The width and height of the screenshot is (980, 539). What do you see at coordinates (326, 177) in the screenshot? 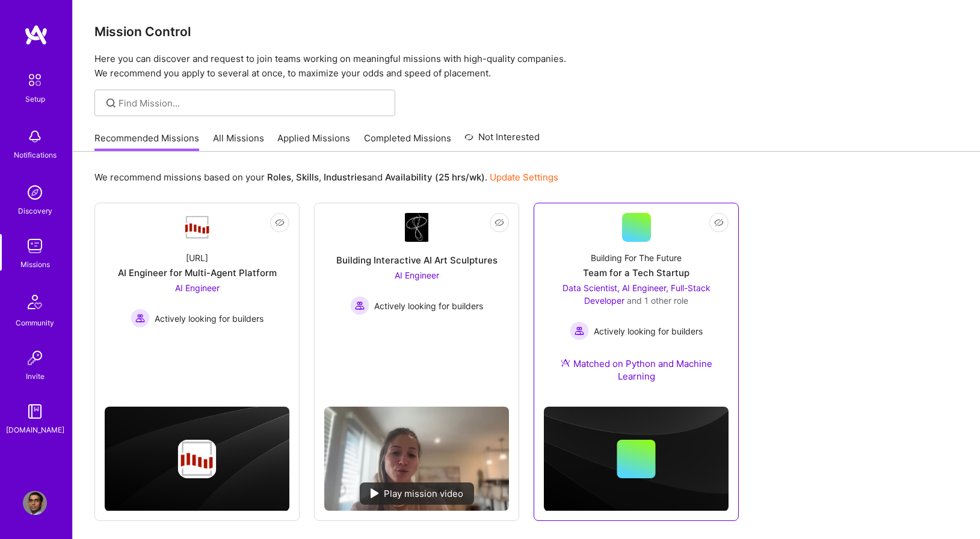
I see `p: We recommend missions based on your , , and .` at bounding box center [326, 177].